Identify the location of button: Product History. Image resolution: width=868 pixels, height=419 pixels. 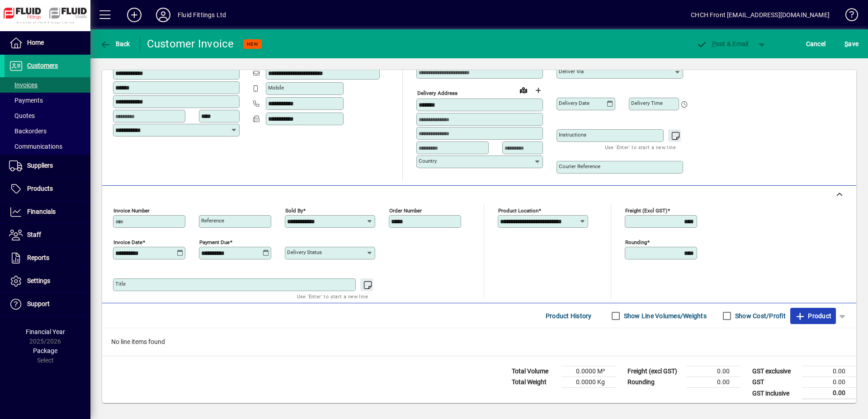
(569, 316).